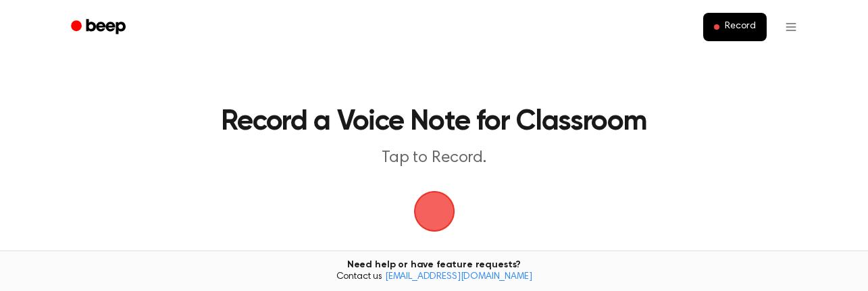 The height and width of the screenshot is (291, 868). Describe the element at coordinates (434, 278) in the screenshot. I see `span: Contact us` at that location.